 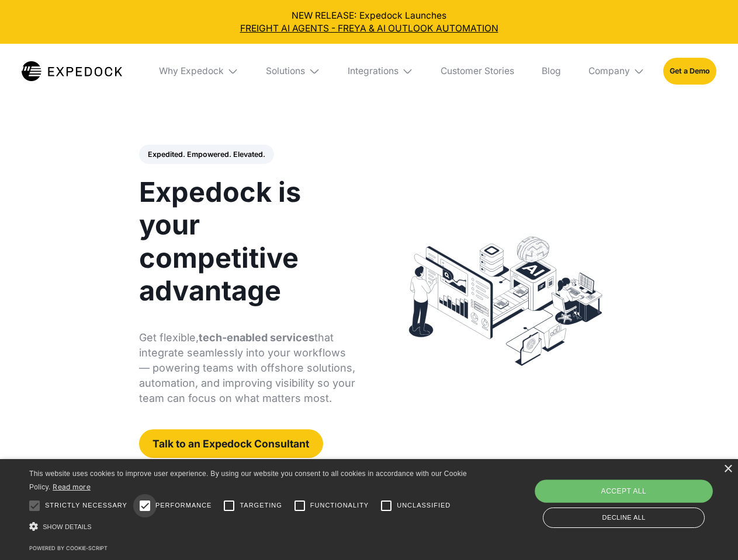 What do you see at coordinates (261, 505) in the screenshot?
I see `span: Targeting` at bounding box center [261, 505].